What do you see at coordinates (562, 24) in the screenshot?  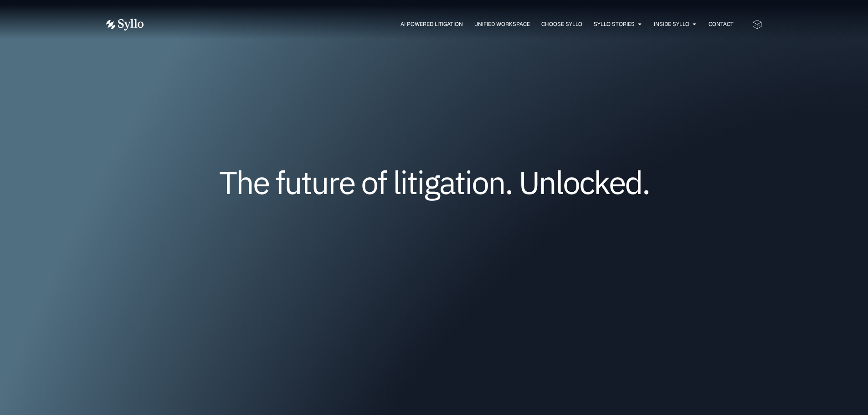 I see `span: Choose Syllo` at bounding box center [562, 24].